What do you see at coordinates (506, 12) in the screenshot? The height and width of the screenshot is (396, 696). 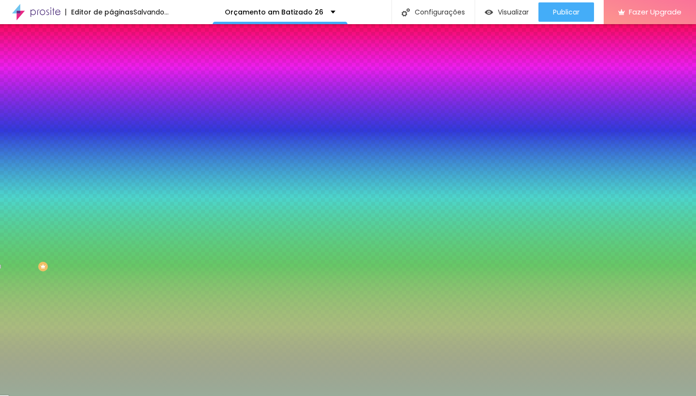 I see `button: Visualizar` at bounding box center [506, 12].